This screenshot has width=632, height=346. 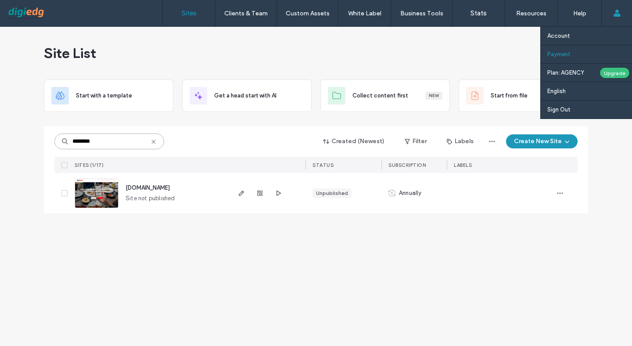 I want to click on label: Resources, so click(x=531, y=13).